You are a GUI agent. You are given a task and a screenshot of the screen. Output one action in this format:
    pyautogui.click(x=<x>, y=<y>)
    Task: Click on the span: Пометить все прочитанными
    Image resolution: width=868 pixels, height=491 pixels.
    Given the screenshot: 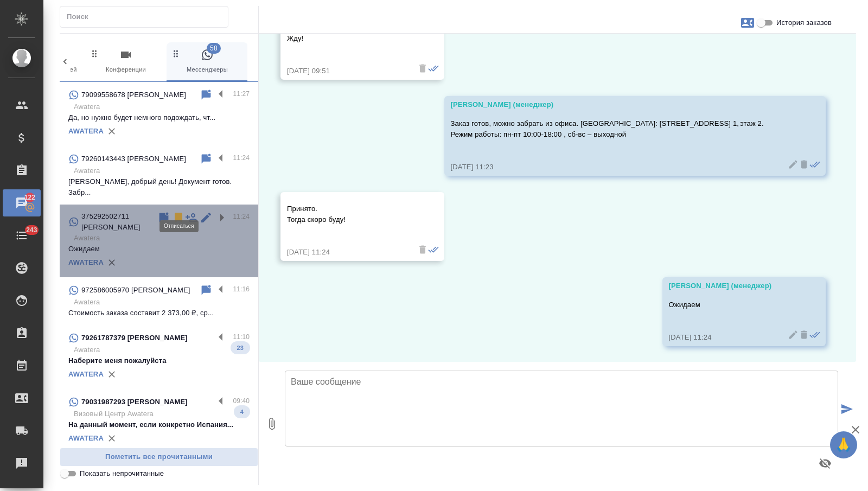 What is the action you would take?
    pyautogui.click(x=159, y=457)
    